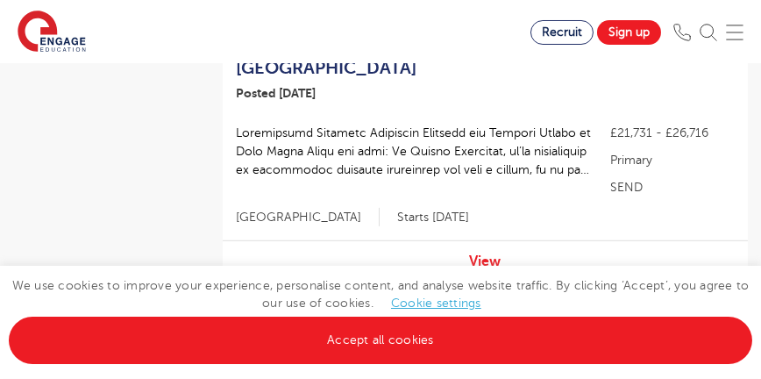 Image resolution: width=761 pixels, height=379 pixels. Describe the element at coordinates (414, 151) in the screenshot. I see `p: Loremipsumd Sitametc Adipiscin Elitsedd eiu Tempori Utlabo et Dolo Magna Aliqu eni admi: Ve Quisn...` at that location.